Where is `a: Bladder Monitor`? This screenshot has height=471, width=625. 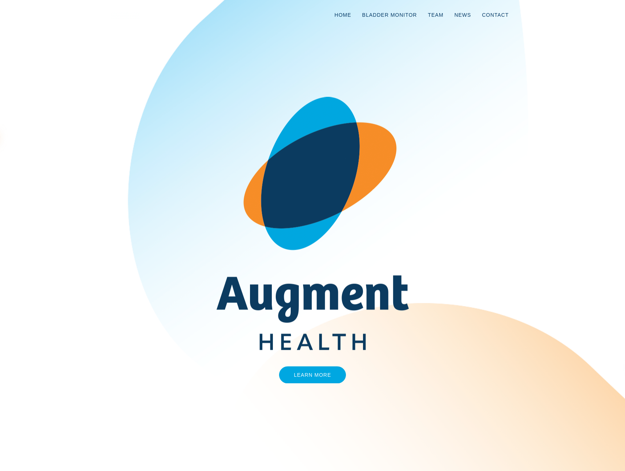
a: Bladder Monitor is located at coordinates (390, 15).